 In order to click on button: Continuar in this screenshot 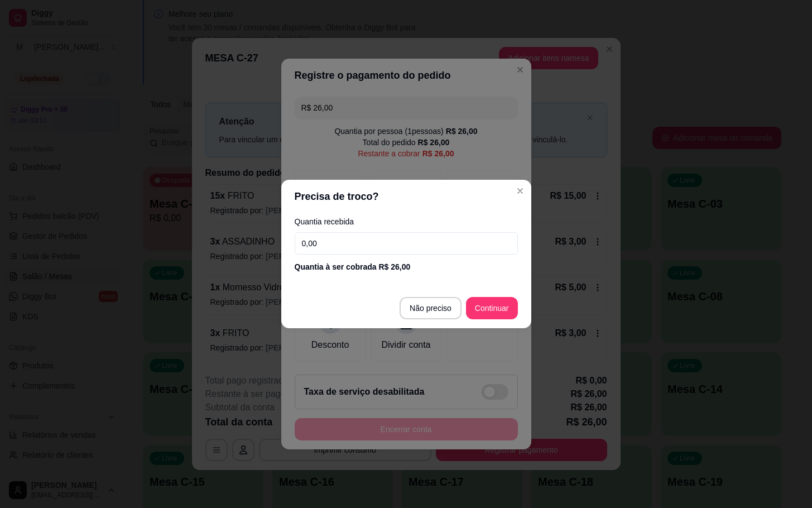, I will do `click(491, 308)`.